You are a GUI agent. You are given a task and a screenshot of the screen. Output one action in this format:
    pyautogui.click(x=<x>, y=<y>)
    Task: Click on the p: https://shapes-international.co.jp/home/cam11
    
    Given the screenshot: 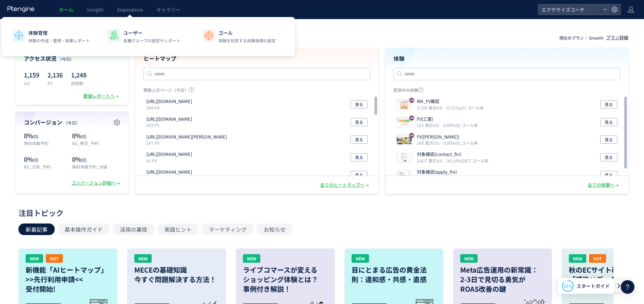 What is the action you would take?
    pyautogui.click(x=169, y=101)
    